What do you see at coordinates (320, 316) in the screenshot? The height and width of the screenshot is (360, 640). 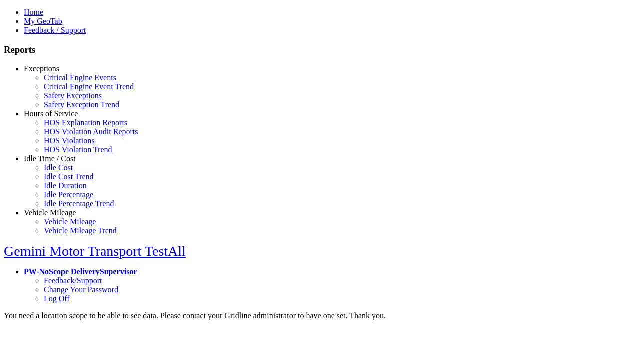 I see `div: You need a location scope to be able to see data. Please contact your Gridline administrator to h...` at bounding box center [320, 316].